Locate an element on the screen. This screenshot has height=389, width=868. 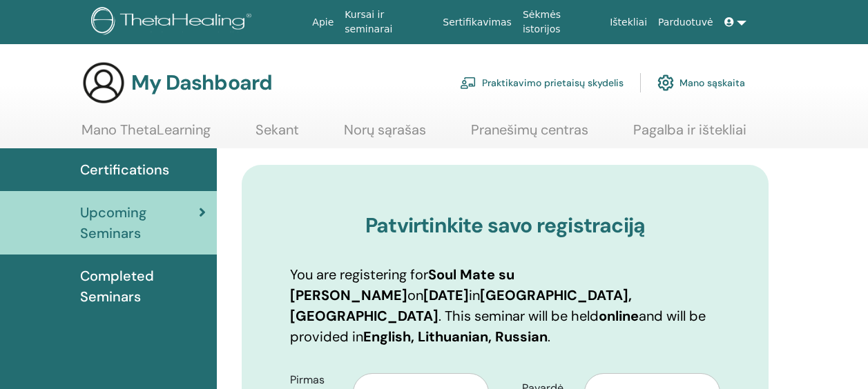
span: Certifications is located at coordinates (124, 170).